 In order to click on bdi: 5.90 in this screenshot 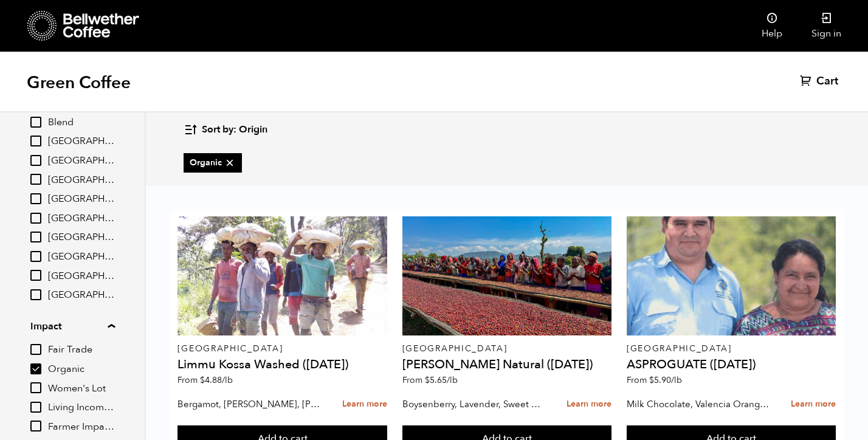, I will do `click(665, 380)`.